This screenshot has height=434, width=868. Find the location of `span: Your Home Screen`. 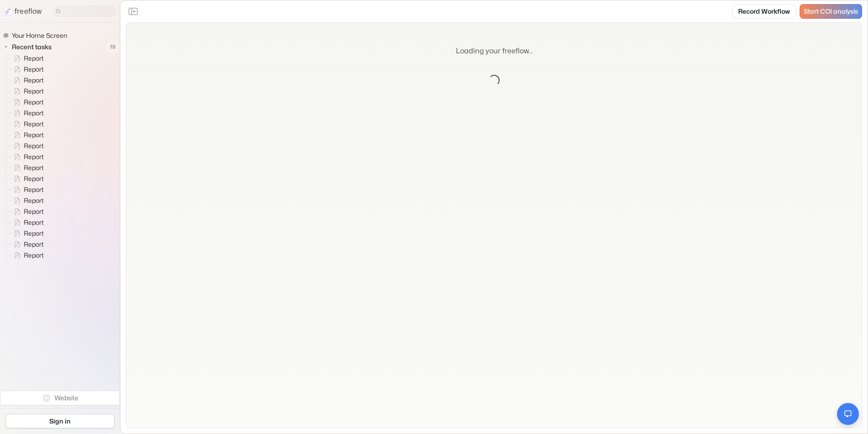

span: Your Home Screen is located at coordinates (40, 35).